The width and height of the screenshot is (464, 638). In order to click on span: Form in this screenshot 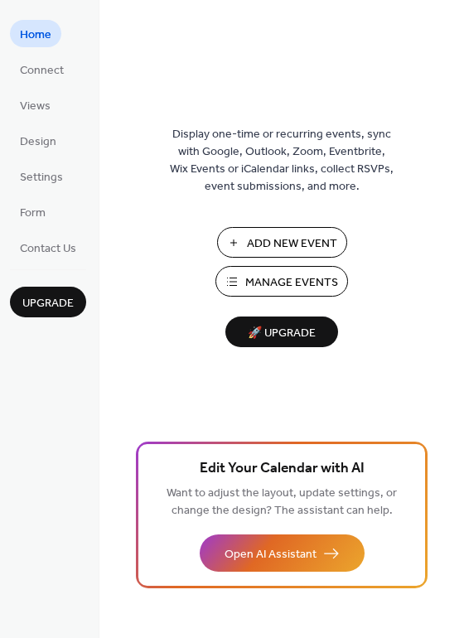, I will do `click(32, 213)`.